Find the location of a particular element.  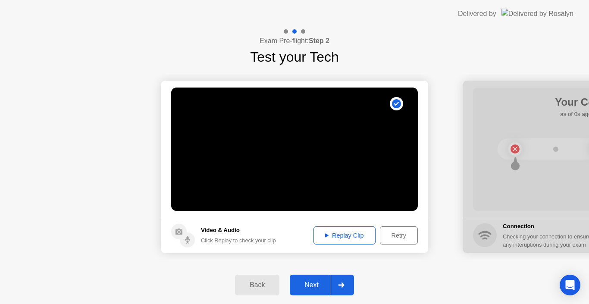

div: Back is located at coordinates (257, 285).